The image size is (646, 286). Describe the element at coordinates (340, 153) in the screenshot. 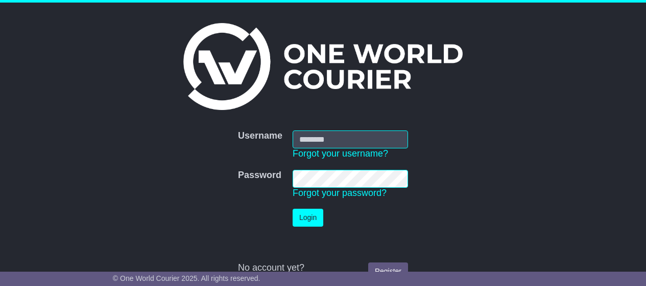

I see `a: Forgot your username?` at that location.